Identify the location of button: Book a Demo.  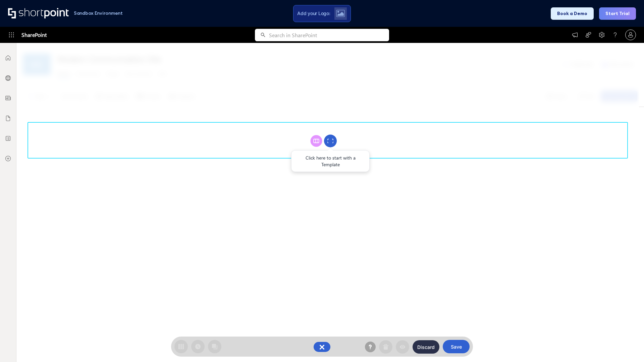
(572, 13).